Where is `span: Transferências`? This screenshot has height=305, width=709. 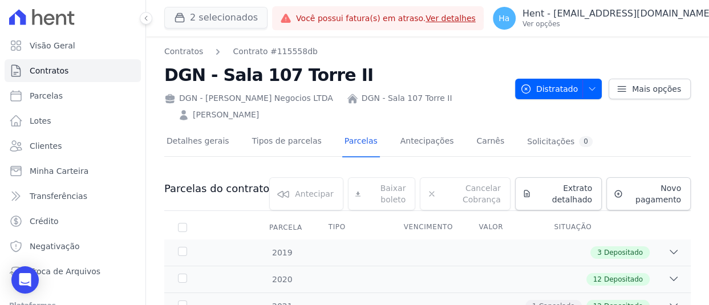
span: Transferências is located at coordinates (58, 196).